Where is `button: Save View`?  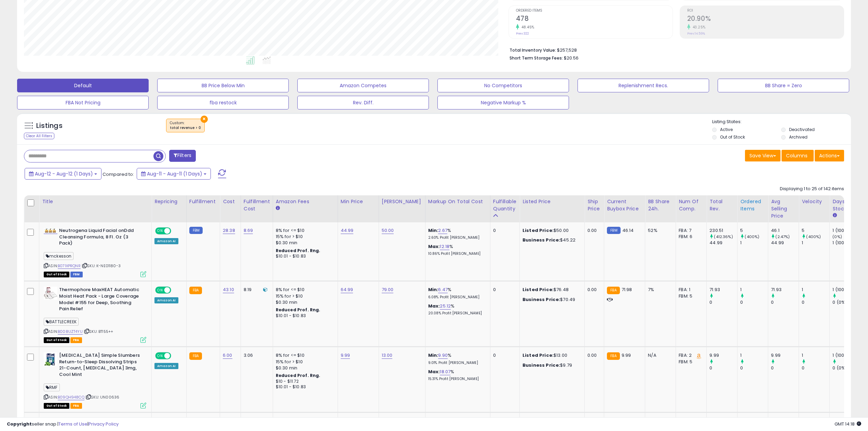 button: Save View is located at coordinates (763, 156).